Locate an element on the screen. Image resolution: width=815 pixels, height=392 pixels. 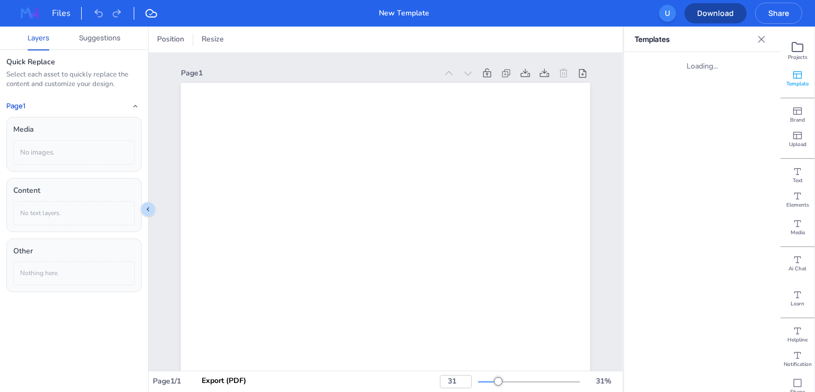
p: Templates is located at coordinates (694, 39).